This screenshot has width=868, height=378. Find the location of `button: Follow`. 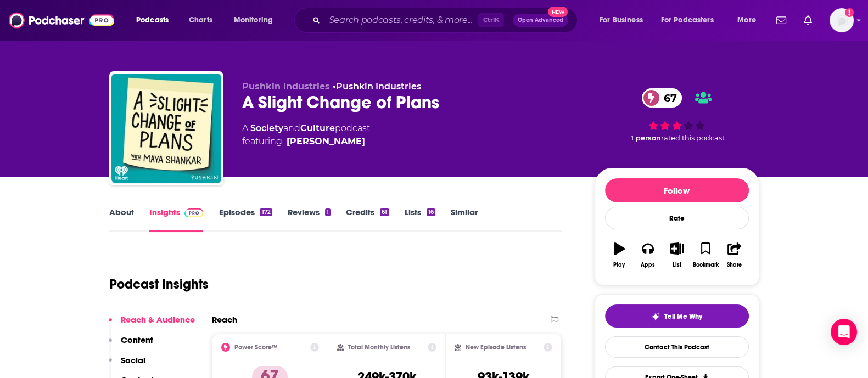

button: Follow is located at coordinates (677, 190).